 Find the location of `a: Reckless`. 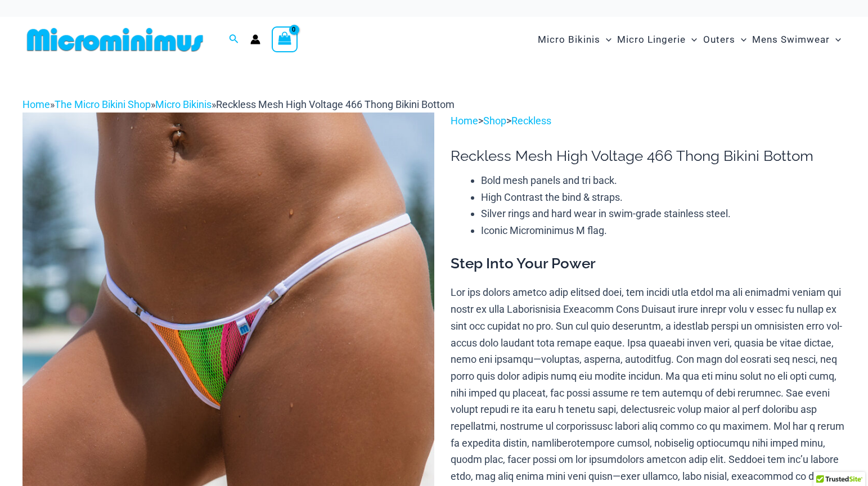

a: Reckless is located at coordinates (531, 120).